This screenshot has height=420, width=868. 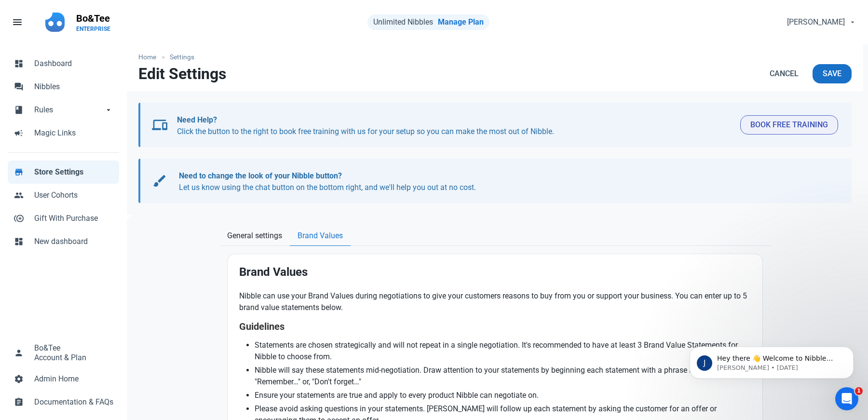 I want to click on p: Let us know using the chat button on the bottom right, and we'll help you out at no cost., so click(x=504, y=182).